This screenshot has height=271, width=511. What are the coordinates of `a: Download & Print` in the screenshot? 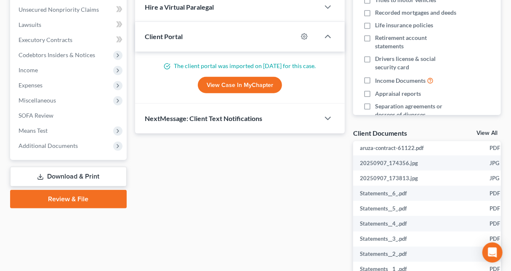 It's located at (68, 177).